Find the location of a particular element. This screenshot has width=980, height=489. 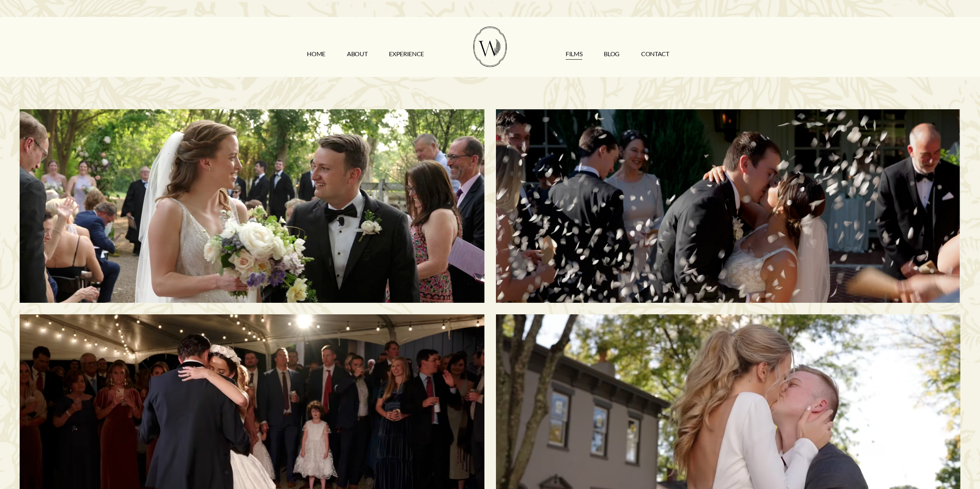

a: FILMS is located at coordinates (574, 54).